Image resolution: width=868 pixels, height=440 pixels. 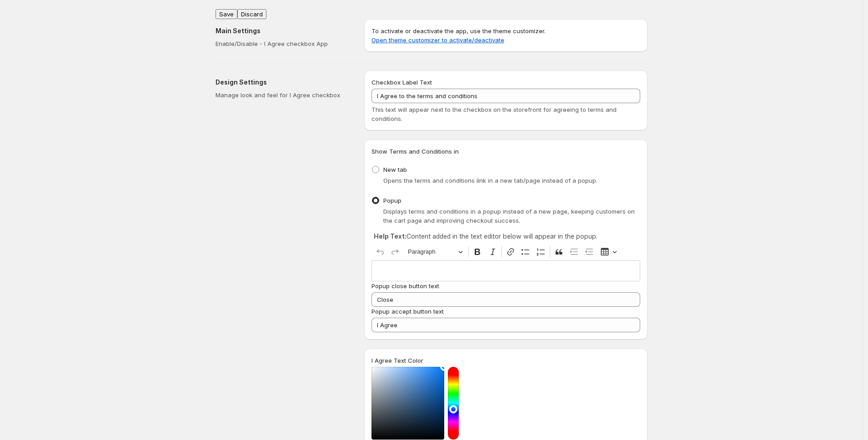 What do you see at coordinates (431, 252) in the screenshot?
I see `span: Paragraph` at bounding box center [431, 252].